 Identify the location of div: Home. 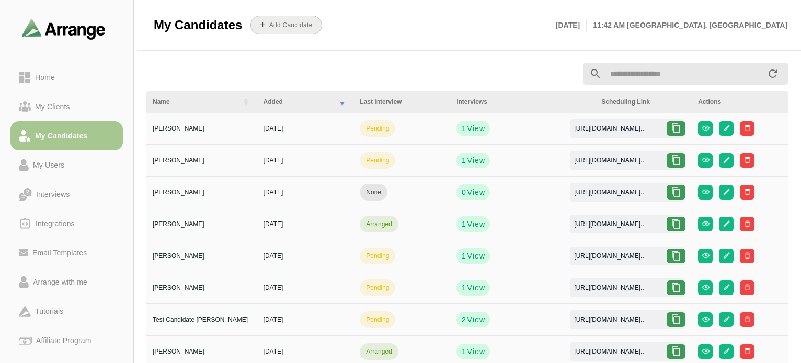
(45, 77).